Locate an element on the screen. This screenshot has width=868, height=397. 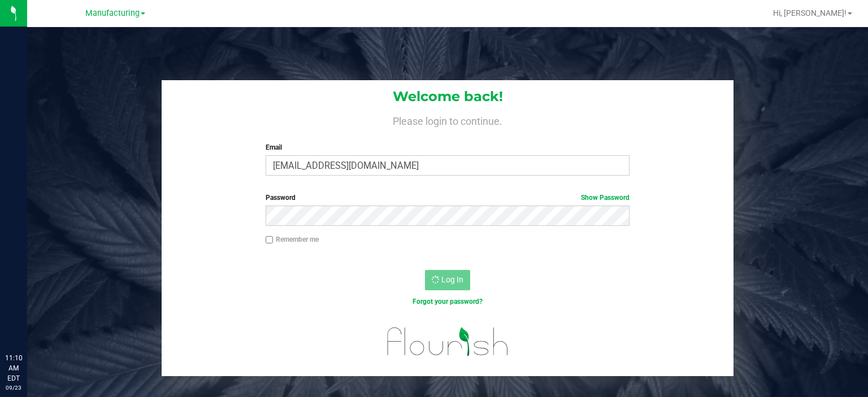
h4: Please login to continue. is located at coordinates (448, 120).